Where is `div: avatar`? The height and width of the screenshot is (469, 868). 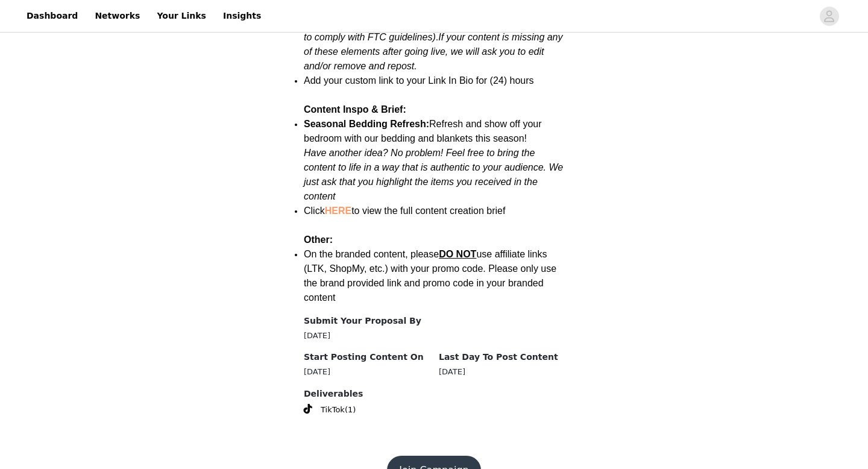
div: avatar is located at coordinates (828, 16).